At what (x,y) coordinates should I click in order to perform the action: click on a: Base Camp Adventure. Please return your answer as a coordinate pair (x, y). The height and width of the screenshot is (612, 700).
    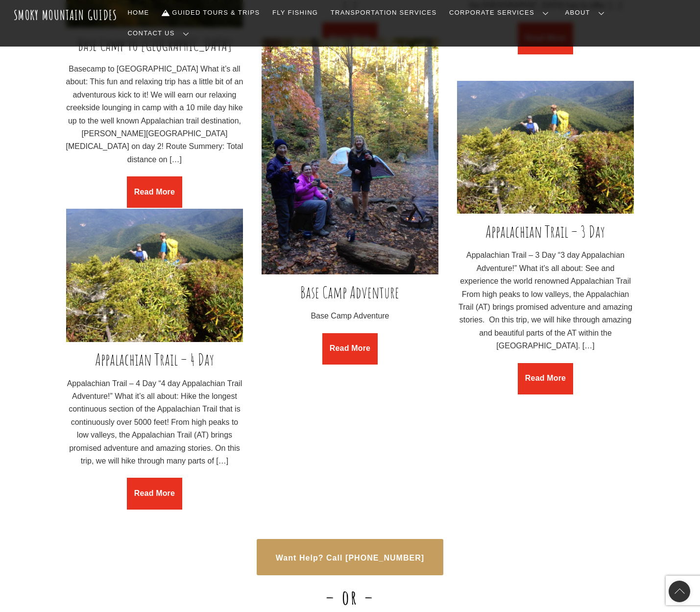
    Looking at the image, I should click on (350, 292).